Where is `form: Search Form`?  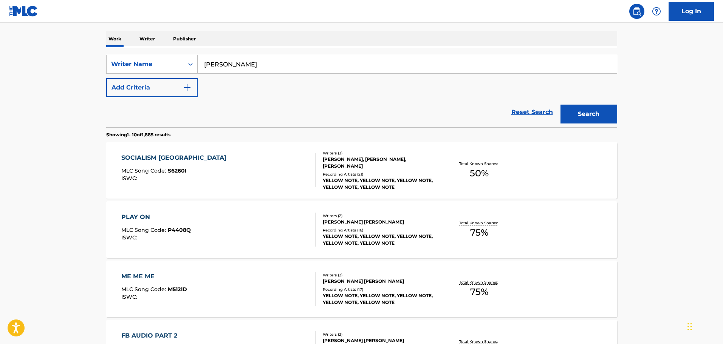 form: Search Form is located at coordinates (362, 91).